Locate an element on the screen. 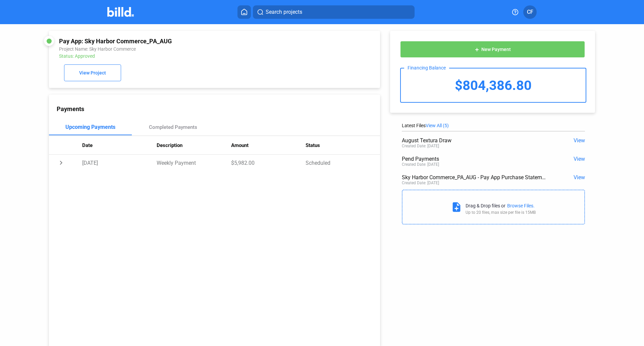  div: Up to 20 files, max size per file is 15MB is located at coordinates (500, 212).